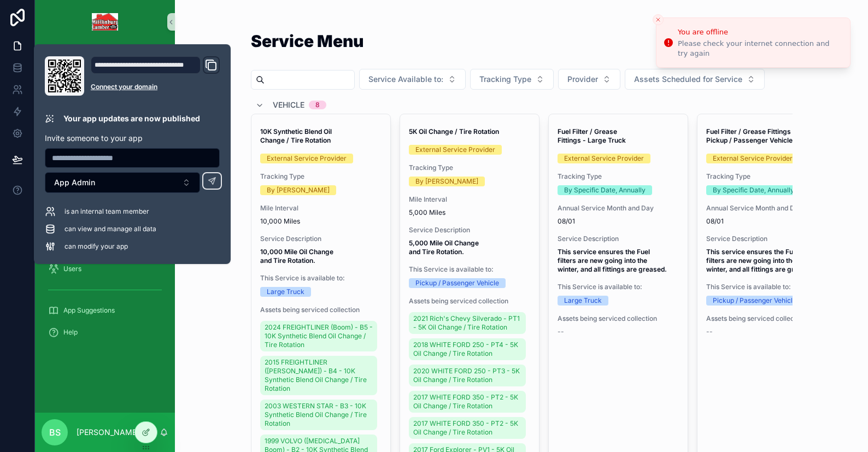 The height and width of the screenshot is (452, 868). What do you see at coordinates (133, 138) in the screenshot?
I see `p: Invite someone to your app` at bounding box center [133, 138].